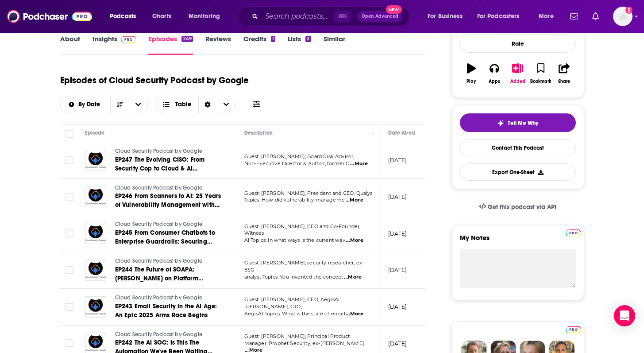  Describe the element at coordinates (295, 199) in the screenshot. I see `span: Topics: How did vulnerability manageme` at that location.